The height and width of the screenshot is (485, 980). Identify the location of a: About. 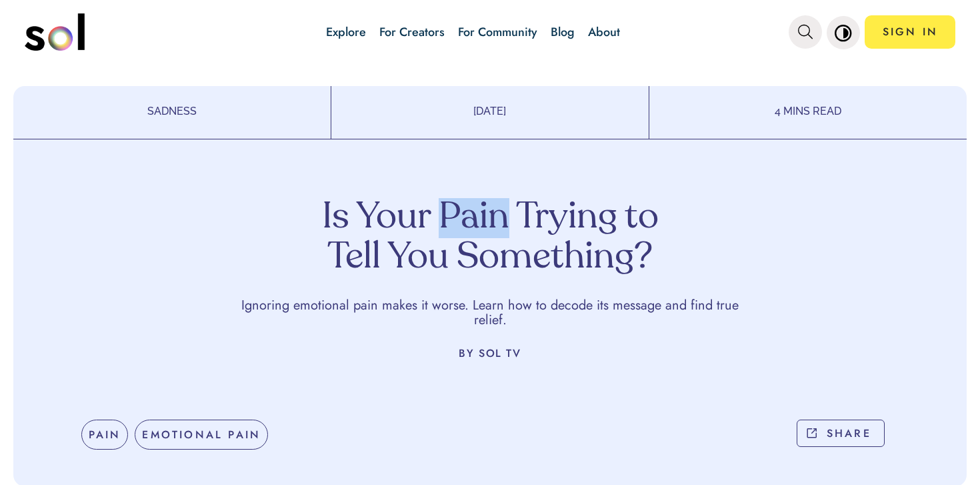
(604, 32).